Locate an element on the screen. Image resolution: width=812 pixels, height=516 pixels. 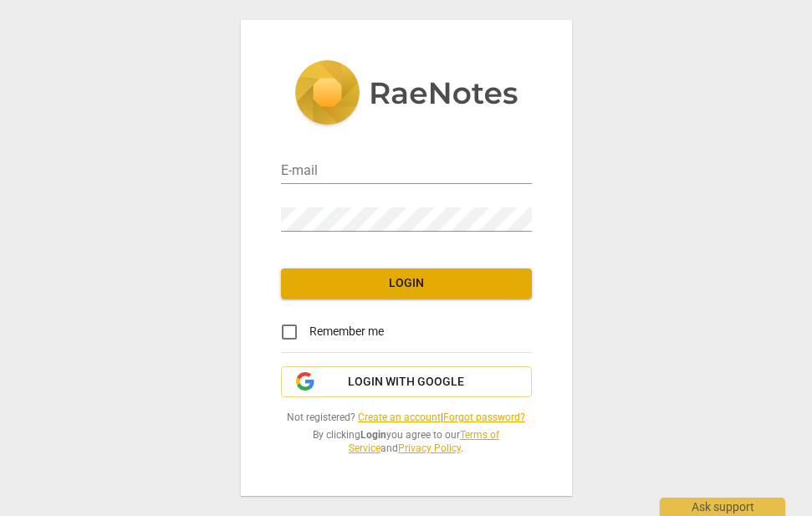
img: 5ac2273c67554f335776073100b6d88f.svg is located at coordinates (406, 95).